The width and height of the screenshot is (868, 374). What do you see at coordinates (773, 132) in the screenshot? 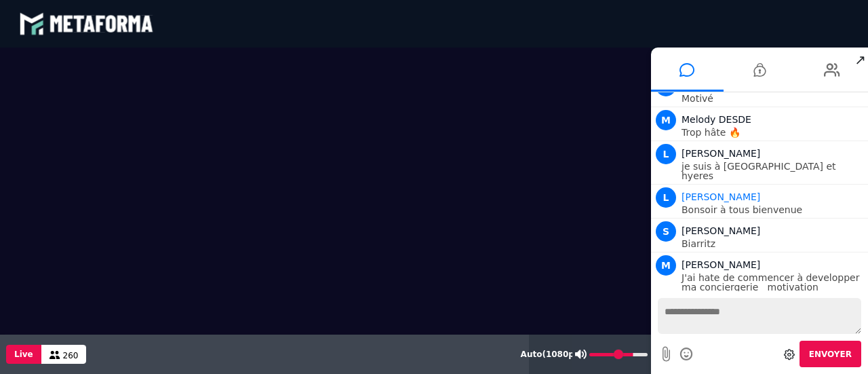
I see `p: Trop hâte 🔥` at bounding box center [773, 132].